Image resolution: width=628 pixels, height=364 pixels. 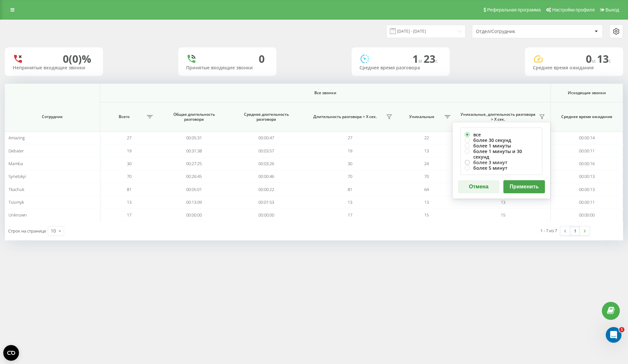 What do you see at coordinates (77, 59) in the screenshot?
I see `div: 0 (0)%` at bounding box center [77, 59].